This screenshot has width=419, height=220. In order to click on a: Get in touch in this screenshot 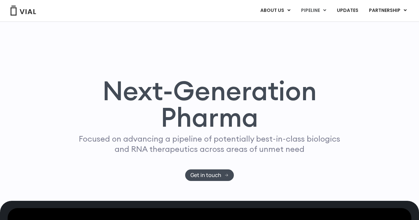, I will do `click(209, 175)`.